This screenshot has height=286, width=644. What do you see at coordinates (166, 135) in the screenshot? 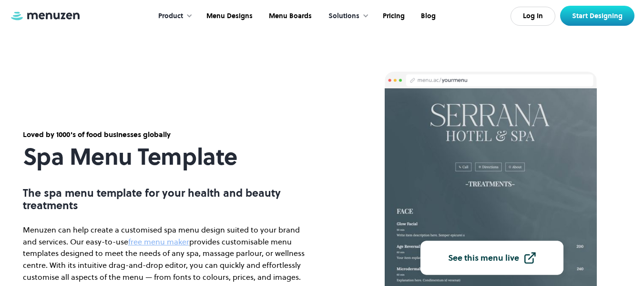
I see `div: Loved by 1000's of food businesses globally` at bounding box center [166, 135].